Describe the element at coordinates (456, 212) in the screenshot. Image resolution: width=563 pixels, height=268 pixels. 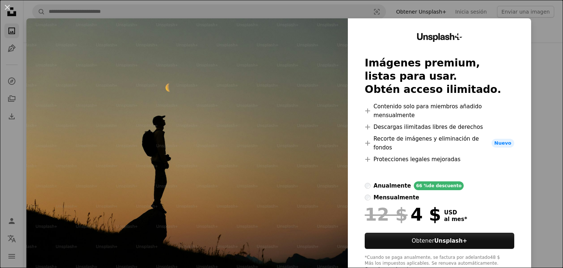
I see `span: USD` at that location.